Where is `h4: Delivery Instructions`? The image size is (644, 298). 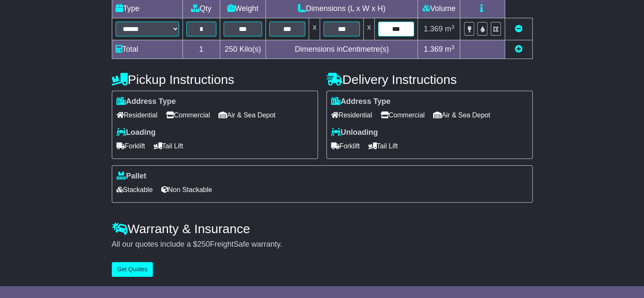 h4: Delivery Instructions is located at coordinates (430, 80).